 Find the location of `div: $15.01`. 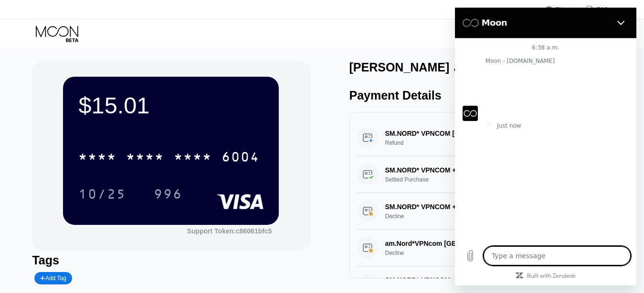

div: $15.01 is located at coordinates (171, 105).